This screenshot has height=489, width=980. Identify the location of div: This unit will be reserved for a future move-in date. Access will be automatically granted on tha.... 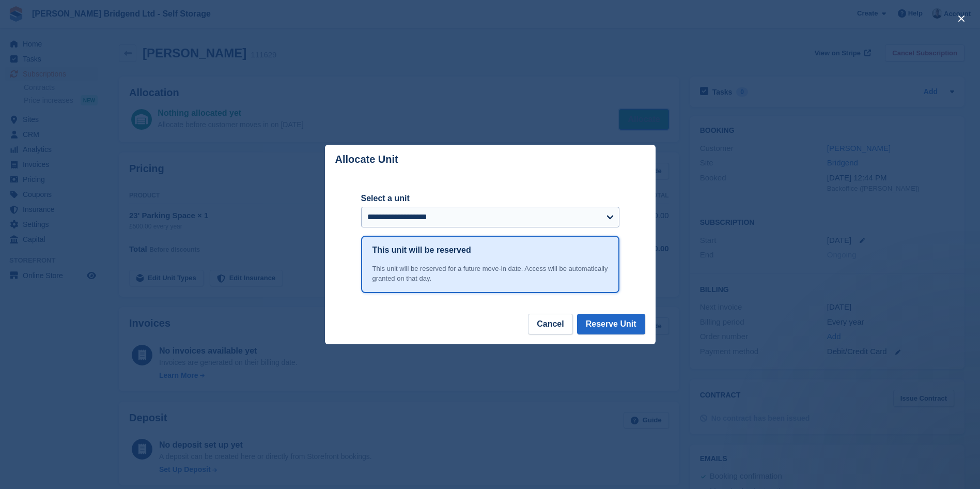
(490, 273).